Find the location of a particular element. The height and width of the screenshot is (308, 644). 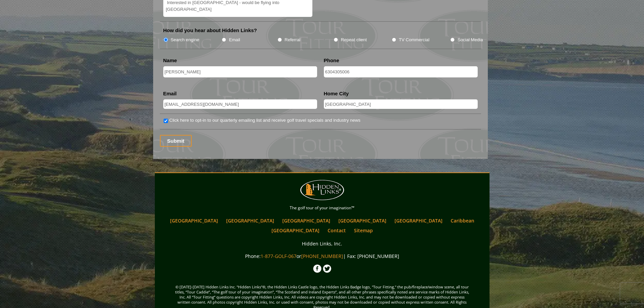

label: Name is located at coordinates (170, 61).